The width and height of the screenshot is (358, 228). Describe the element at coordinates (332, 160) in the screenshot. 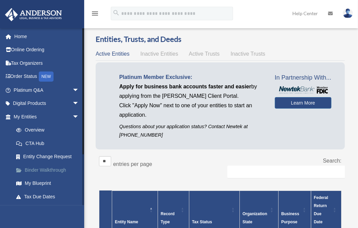

I see `label: Search:` at that location.